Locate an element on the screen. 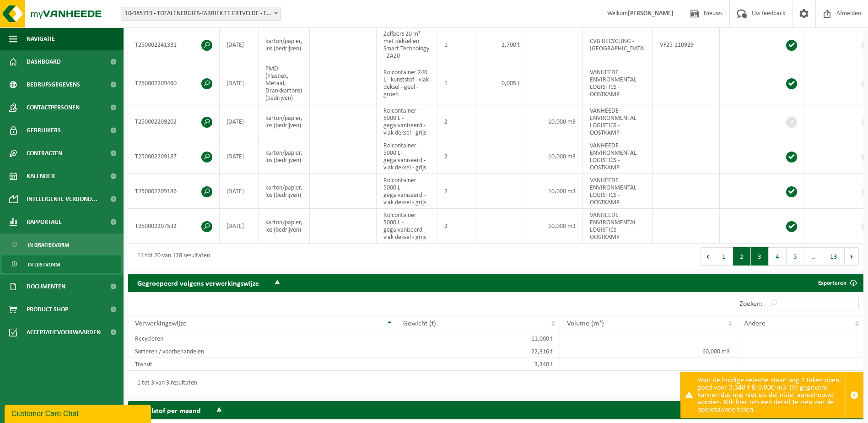 The width and height of the screenshot is (868, 423). span: Documenten is located at coordinates (46, 287).